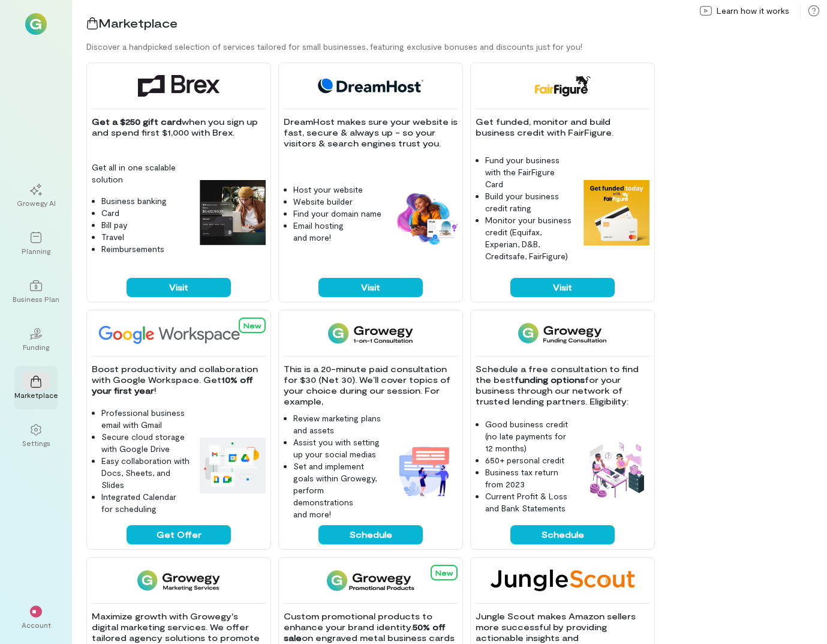 Image resolution: width=827 pixels, height=644 pixels. What do you see at coordinates (36, 347) in the screenshot?
I see `div: Funding` at bounding box center [36, 347].